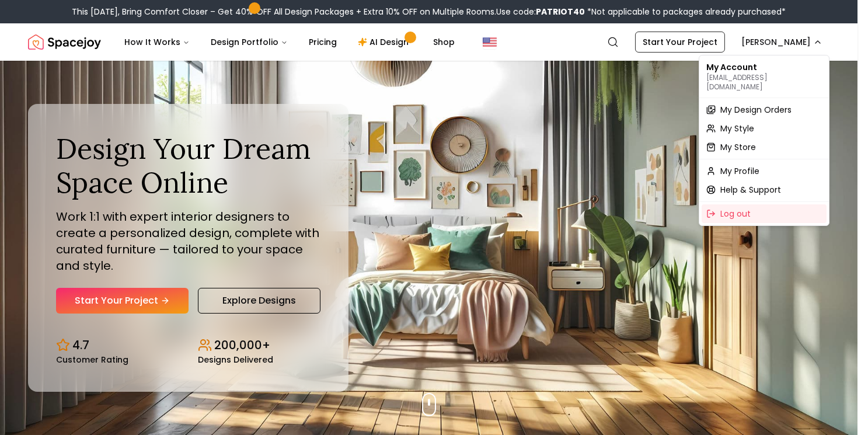 The width and height of the screenshot is (868, 435). What do you see at coordinates (735, 213) in the screenshot?
I see `span: Log out` at bounding box center [735, 213].